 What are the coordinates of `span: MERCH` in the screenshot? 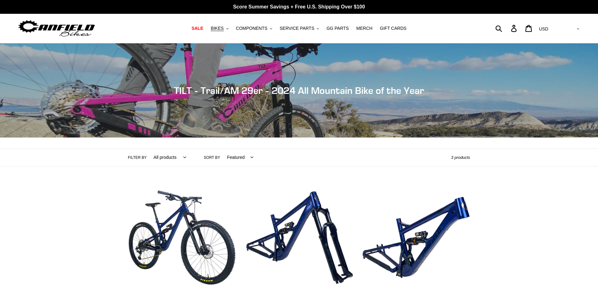 It's located at (364, 28).